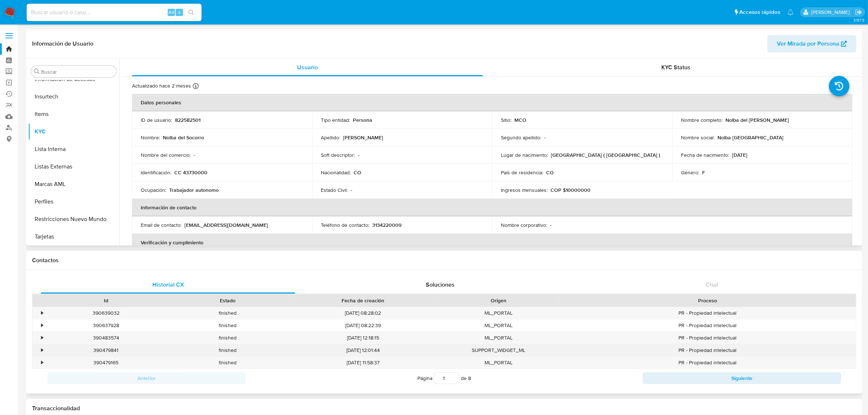 The image size is (868, 415). I want to click on input: Buscar, so click(77, 72).